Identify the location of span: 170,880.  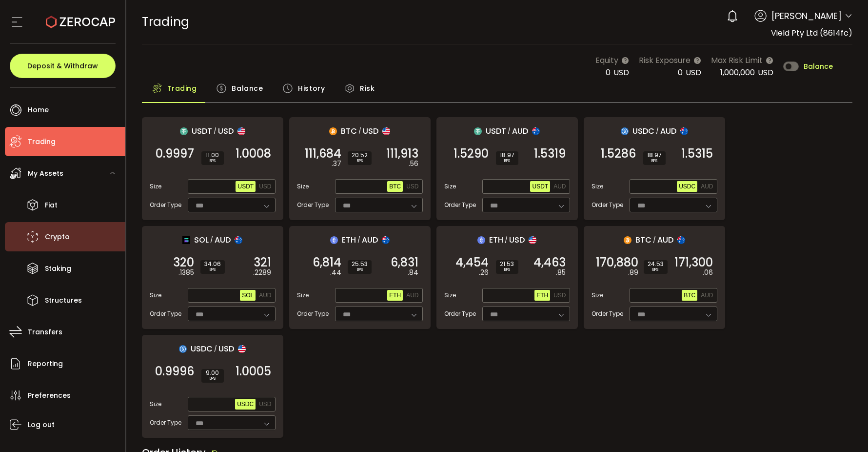
(617, 262).